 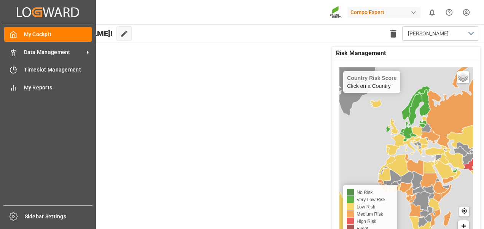 I want to click on span: No Risk, so click(x=364, y=192).